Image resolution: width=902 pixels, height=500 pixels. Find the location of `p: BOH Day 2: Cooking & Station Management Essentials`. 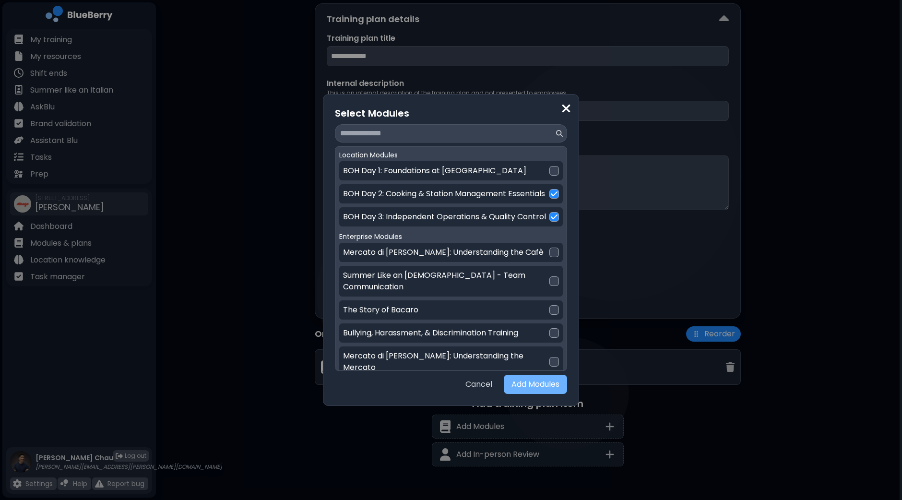

p: BOH Day 2: Cooking & Station Management Essentials is located at coordinates (444, 194).